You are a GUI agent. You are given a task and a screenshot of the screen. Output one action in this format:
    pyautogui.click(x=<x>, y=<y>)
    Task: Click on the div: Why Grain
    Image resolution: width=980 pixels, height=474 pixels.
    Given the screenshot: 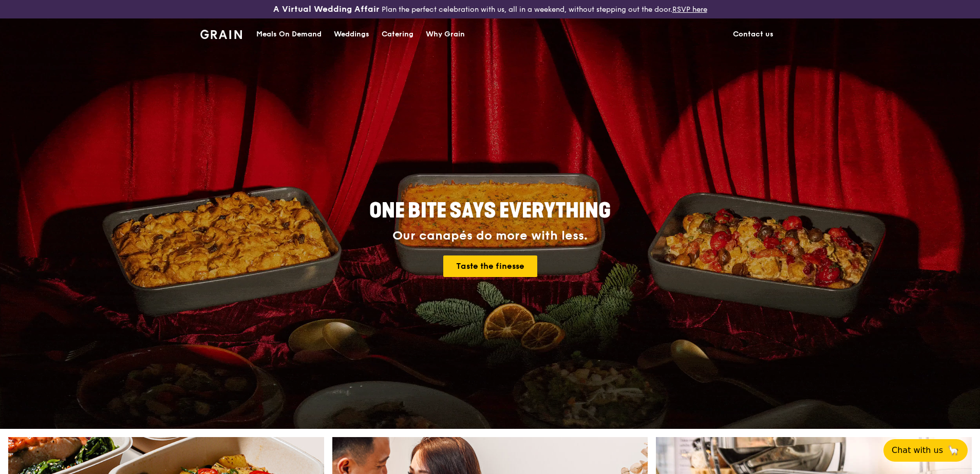 What is the action you would take?
    pyautogui.click(x=445, y=34)
    